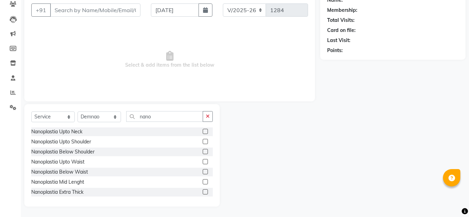 Image resolution: width=469 pixels, height=217 pixels. I want to click on div: Points:, so click(335, 50).